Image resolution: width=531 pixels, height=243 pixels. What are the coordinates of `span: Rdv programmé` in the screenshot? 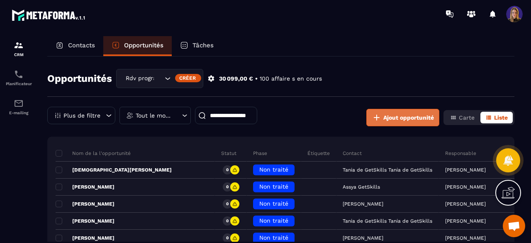 It's located at (139, 78).